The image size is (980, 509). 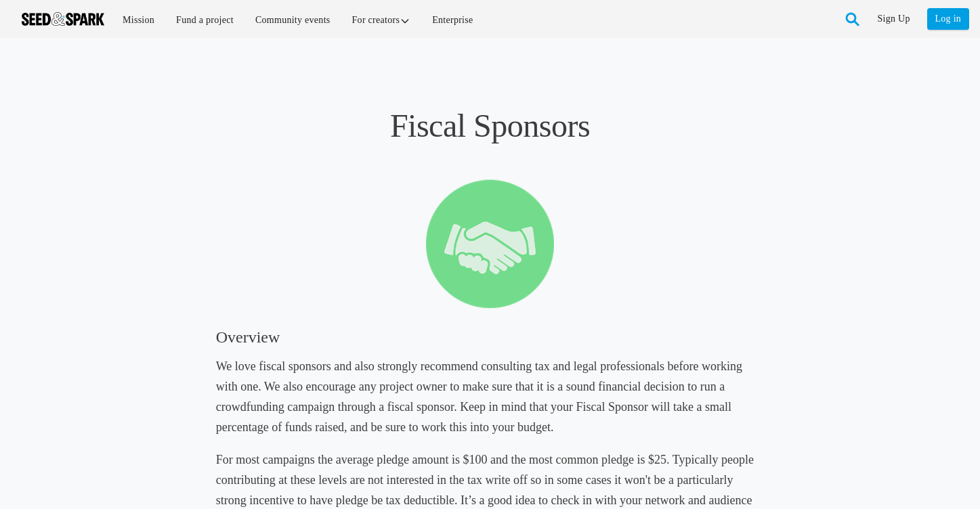 What do you see at coordinates (204, 19) in the screenshot?
I see `a: Fund a project` at bounding box center [204, 19].